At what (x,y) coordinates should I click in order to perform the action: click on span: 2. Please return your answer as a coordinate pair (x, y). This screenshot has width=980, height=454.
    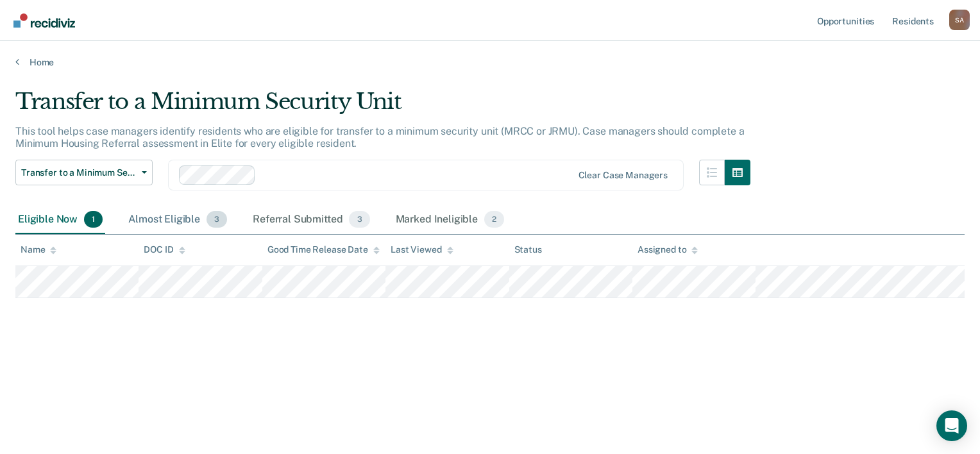
    Looking at the image, I should click on (494, 219).